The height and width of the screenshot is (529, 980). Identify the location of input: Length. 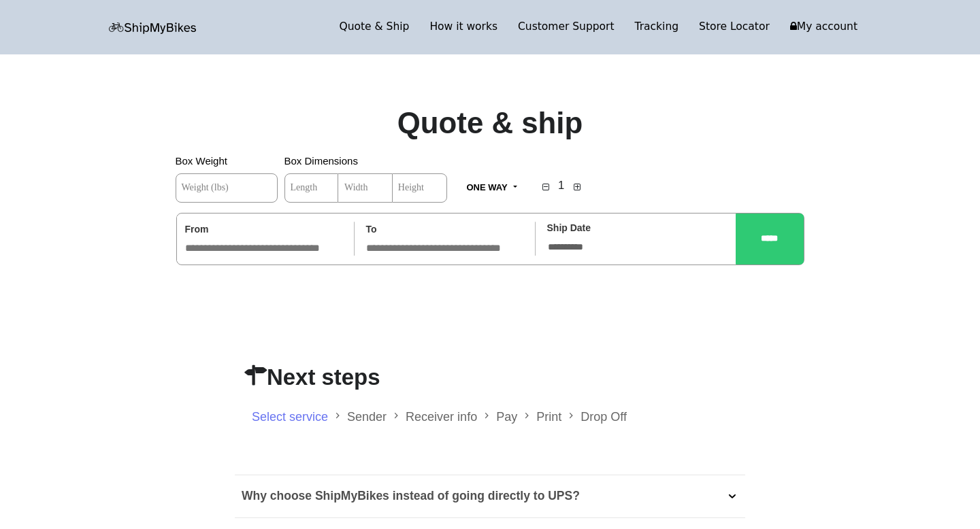
(312, 187).